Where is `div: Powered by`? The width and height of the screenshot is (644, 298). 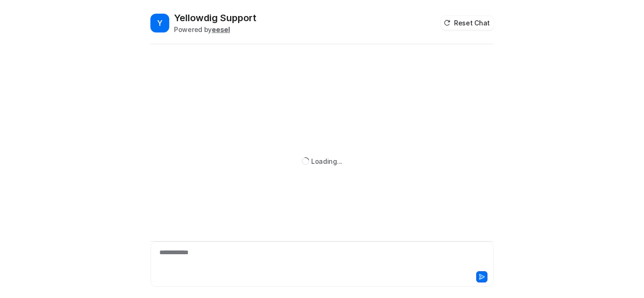 div: Powered by is located at coordinates (215, 29).